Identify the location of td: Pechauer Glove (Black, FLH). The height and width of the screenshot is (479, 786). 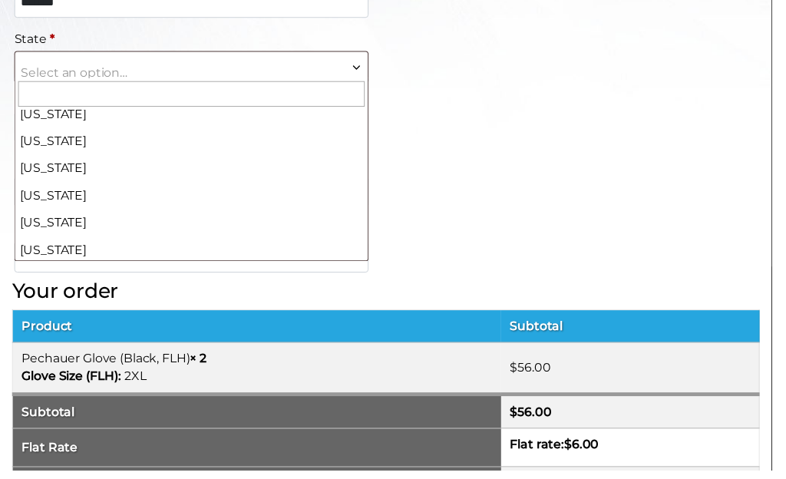
(262, 376).